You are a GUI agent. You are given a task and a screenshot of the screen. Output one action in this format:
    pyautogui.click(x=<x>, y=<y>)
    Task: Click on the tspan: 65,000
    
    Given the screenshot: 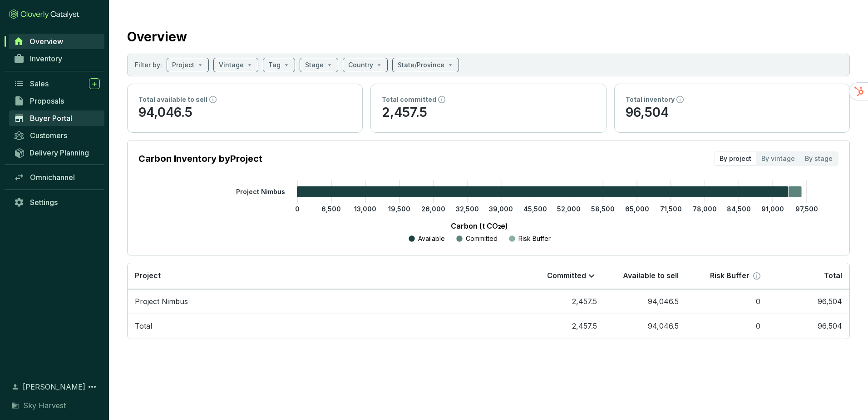 What is the action you would take?
    pyautogui.click(x=637, y=208)
    